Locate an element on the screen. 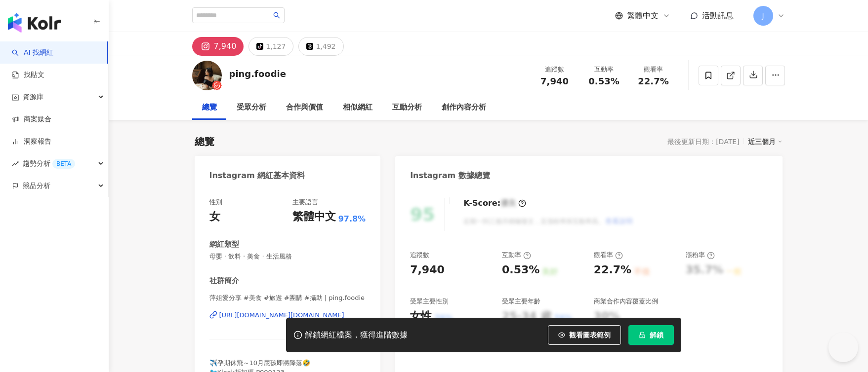  a: 商案媒合 is located at coordinates (32, 120).